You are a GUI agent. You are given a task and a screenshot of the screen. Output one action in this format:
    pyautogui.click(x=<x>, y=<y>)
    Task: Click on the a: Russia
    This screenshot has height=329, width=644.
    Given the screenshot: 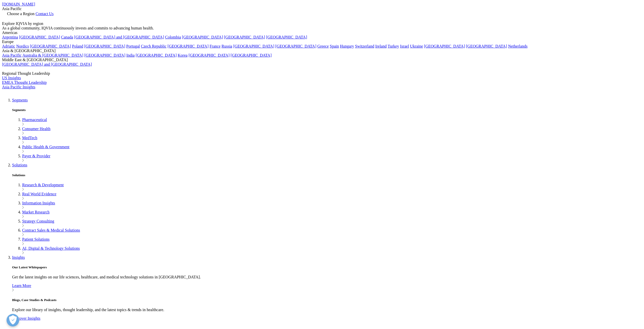 What is the action you would take?
    pyautogui.click(x=227, y=46)
    